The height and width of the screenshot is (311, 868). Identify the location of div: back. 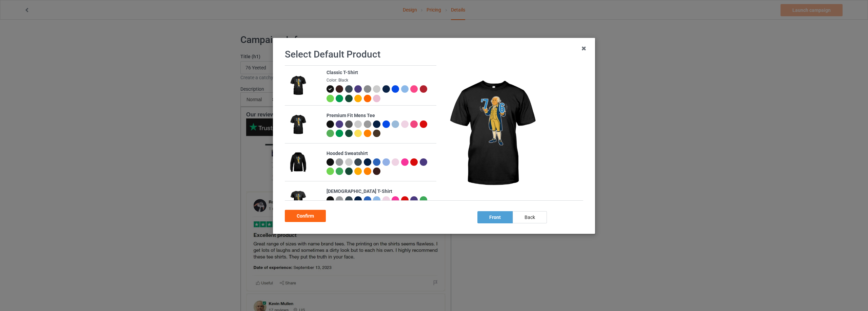
(530, 217).